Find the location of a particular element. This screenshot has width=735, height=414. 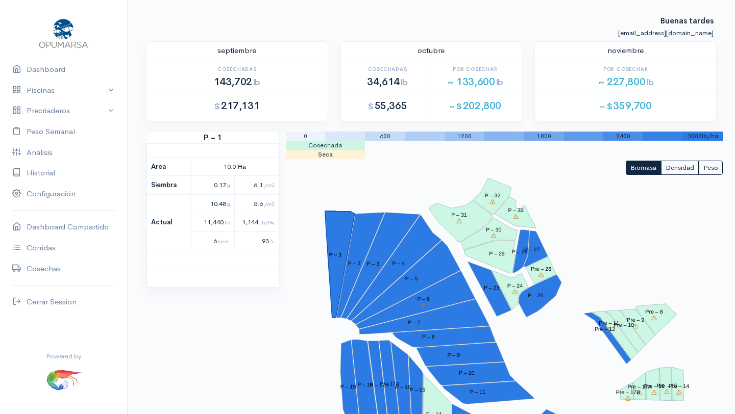

span: 0 is located at coordinates (305, 136).